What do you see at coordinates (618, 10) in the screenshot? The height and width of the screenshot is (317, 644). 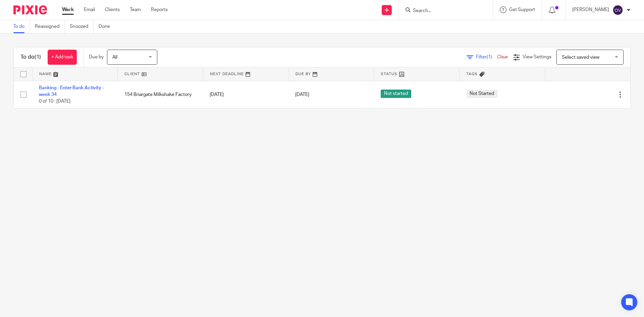 I see `img: svg%3E` at bounding box center [618, 10].